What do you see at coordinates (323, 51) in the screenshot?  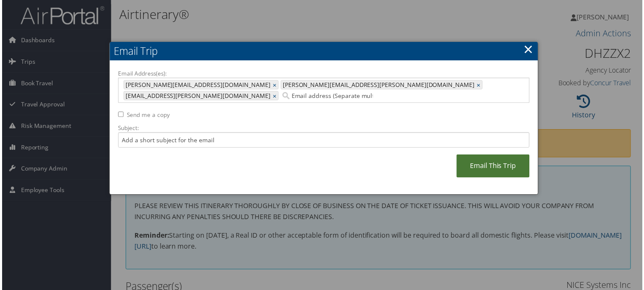 I see `h2: Email Trip` at bounding box center [323, 51].